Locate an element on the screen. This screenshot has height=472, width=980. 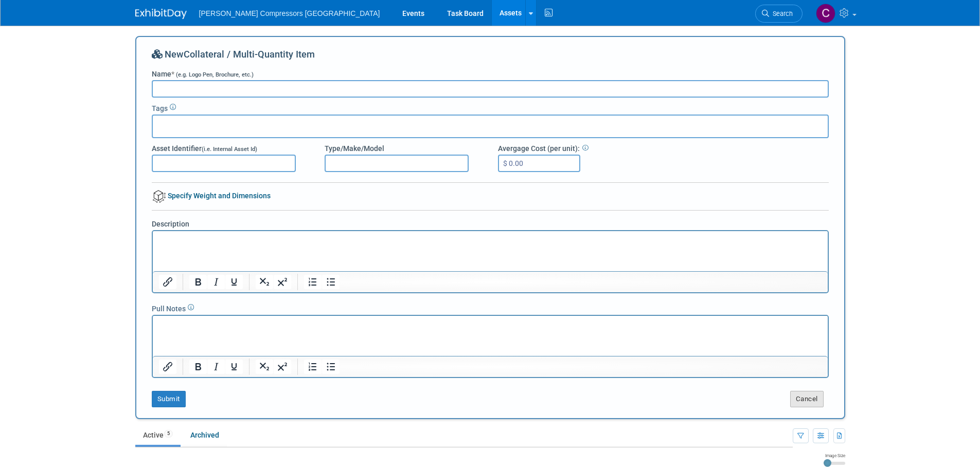
label: Asset Identifier is located at coordinates (204, 148).